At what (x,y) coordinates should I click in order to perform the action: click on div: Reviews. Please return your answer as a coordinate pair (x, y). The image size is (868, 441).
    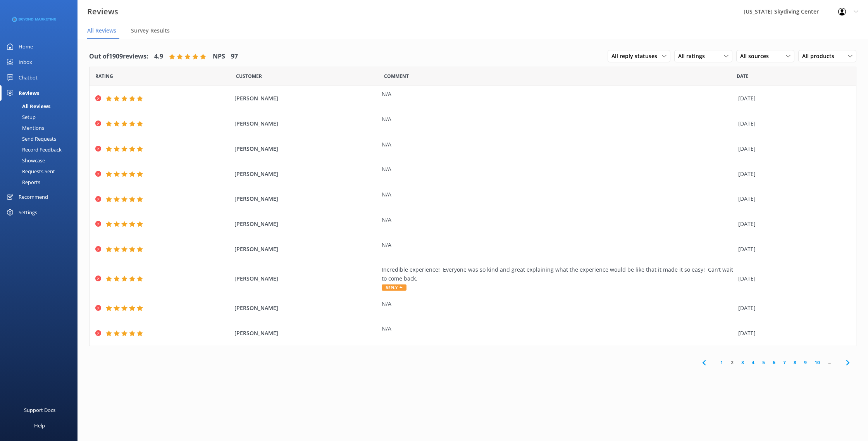
    Looking at the image, I should click on (29, 93).